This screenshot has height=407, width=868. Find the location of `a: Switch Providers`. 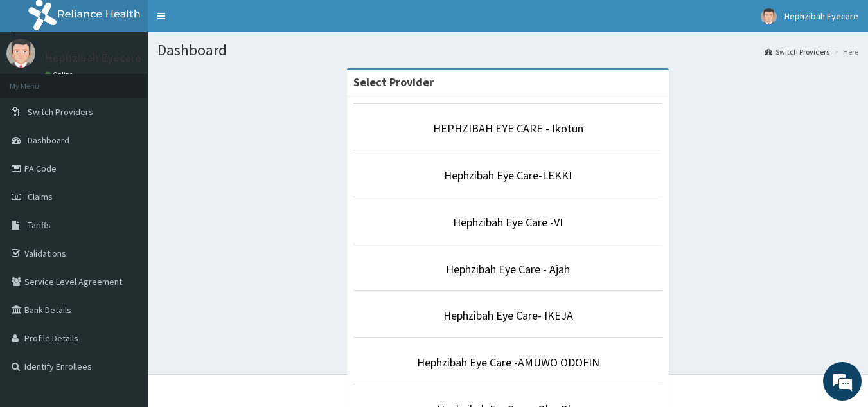

a: Switch Providers is located at coordinates (797, 52).